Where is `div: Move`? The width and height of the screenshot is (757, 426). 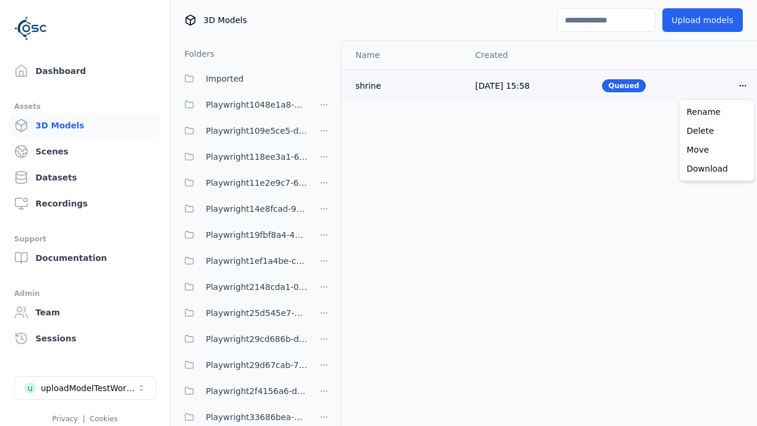
div: Move is located at coordinates (717, 150).